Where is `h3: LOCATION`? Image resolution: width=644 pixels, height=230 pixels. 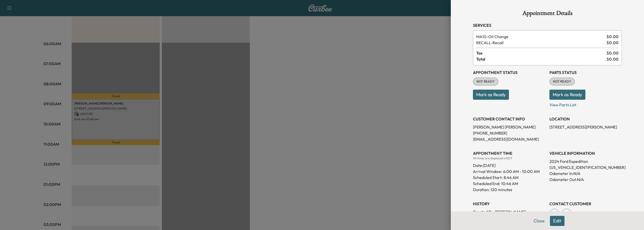
h3: LOCATION is located at coordinates (586, 119).